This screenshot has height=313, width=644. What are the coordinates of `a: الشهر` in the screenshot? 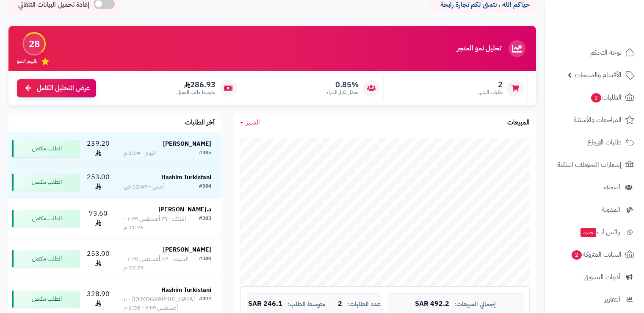 It's located at (250, 122).